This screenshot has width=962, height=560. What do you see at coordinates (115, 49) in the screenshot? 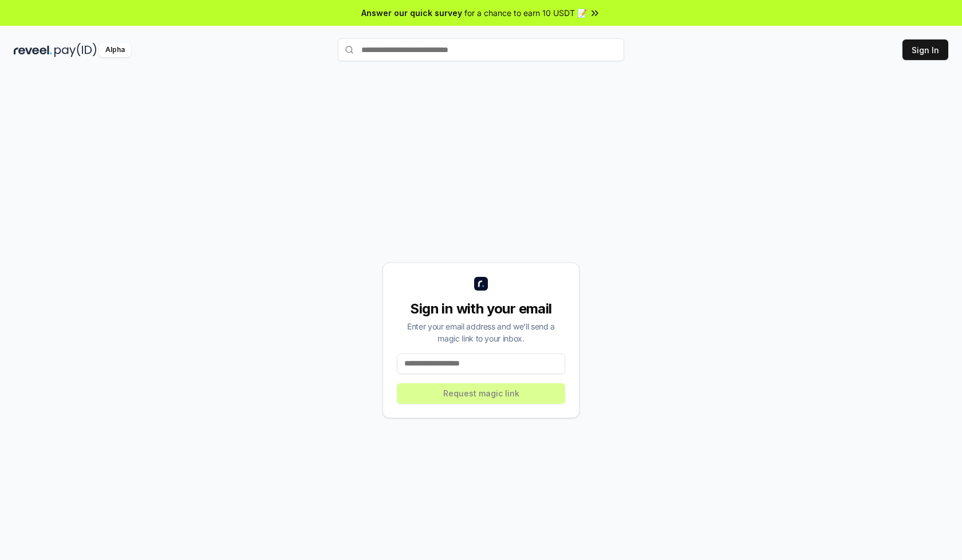
I see `div: Alpha` at bounding box center [115, 49].